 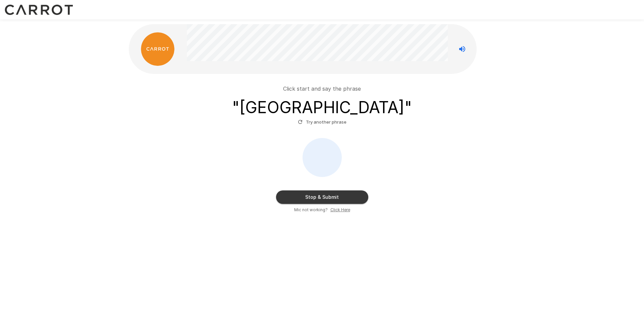 I want to click on button: Try another phrase, so click(x=322, y=122).